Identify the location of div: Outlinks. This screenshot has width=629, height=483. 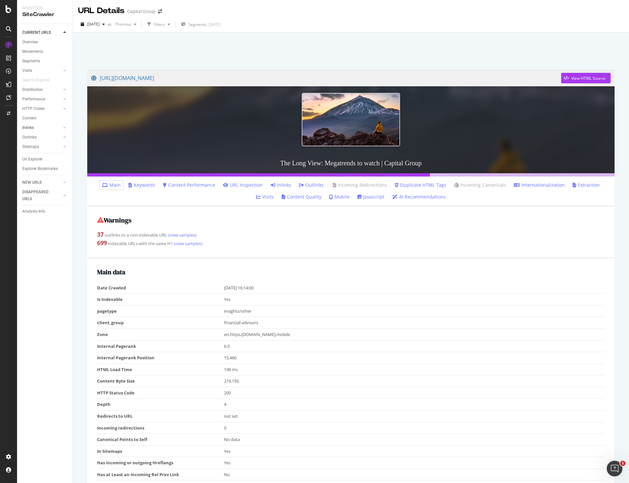
(30, 137).